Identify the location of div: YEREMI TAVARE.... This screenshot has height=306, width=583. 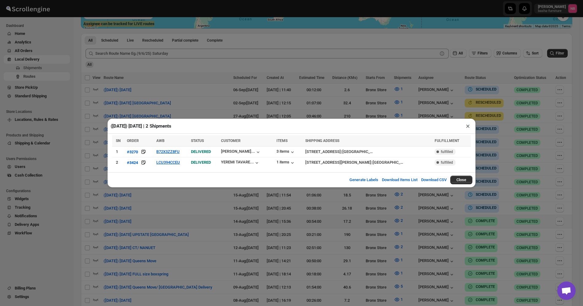
(237, 162).